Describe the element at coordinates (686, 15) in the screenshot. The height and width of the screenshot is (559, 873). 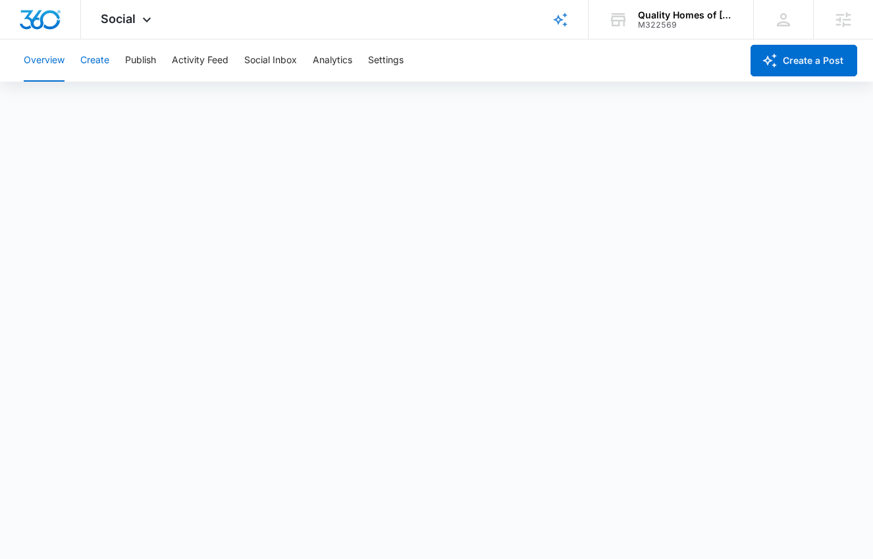
I see `div: account name` at that location.